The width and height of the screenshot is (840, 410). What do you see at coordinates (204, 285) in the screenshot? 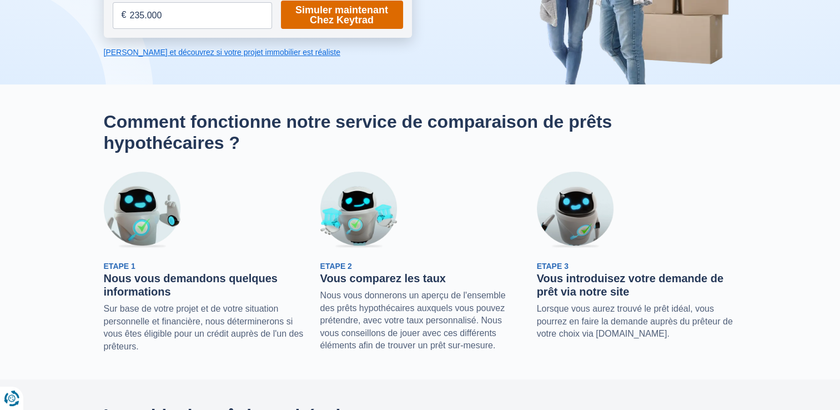
I see `h3: Nous vous demandons quelques informations` at bounding box center [204, 285].